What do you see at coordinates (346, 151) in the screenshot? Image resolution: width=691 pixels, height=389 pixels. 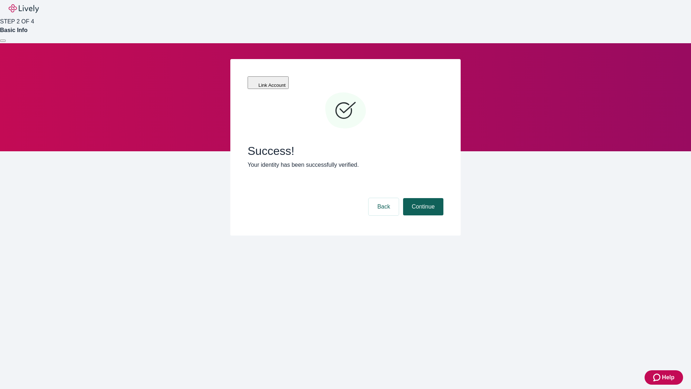 I see `span: Success!` at bounding box center [346, 151].